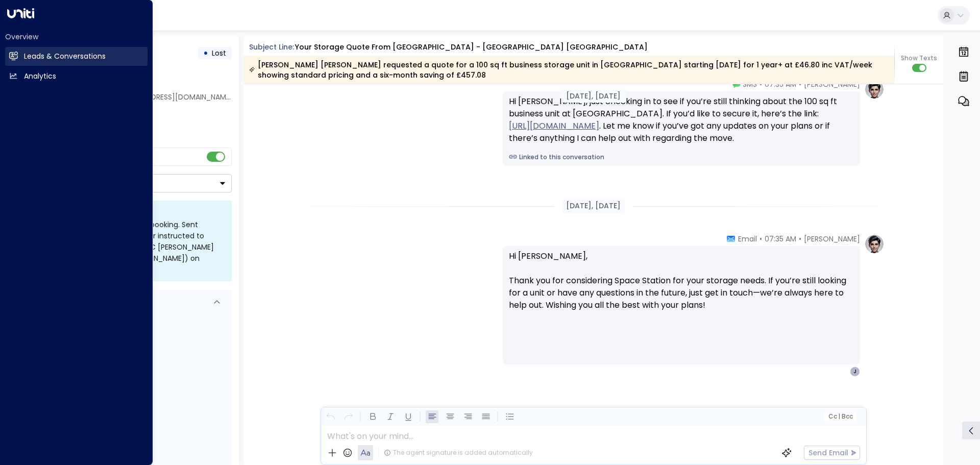  What do you see at coordinates (76, 76) in the screenshot?
I see `a: Analytics` at bounding box center [76, 76].